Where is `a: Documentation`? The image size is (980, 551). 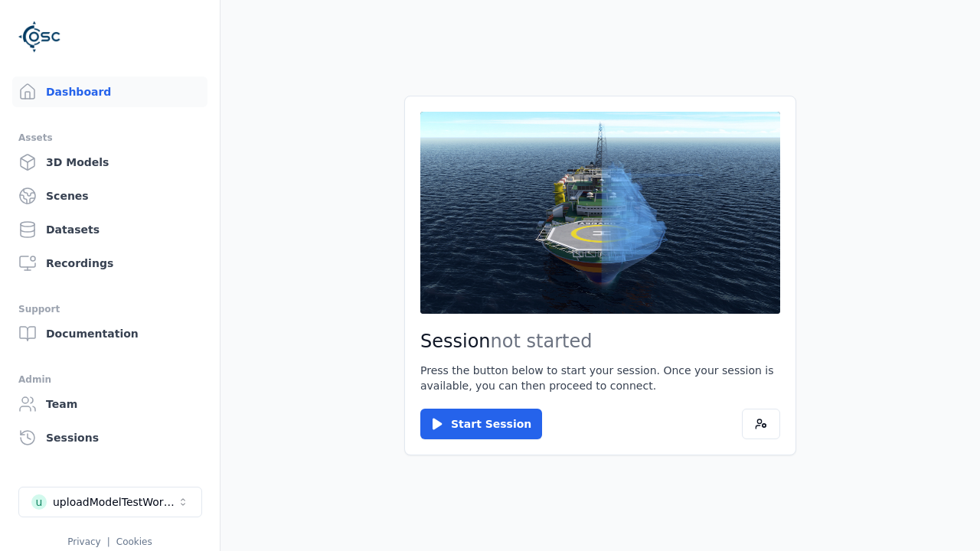 a: Documentation is located at coordinates (110, 334).